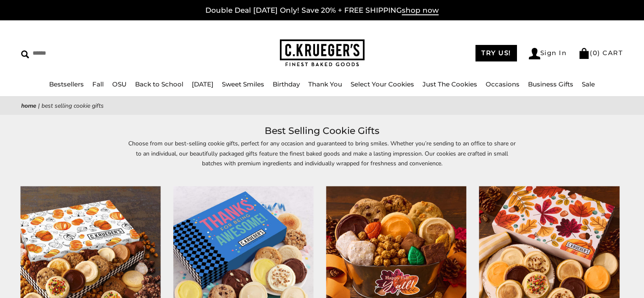 The height and width of the screenshot is (298, 644). I want to click on a: Select Your Cookies, so click(382, 84).